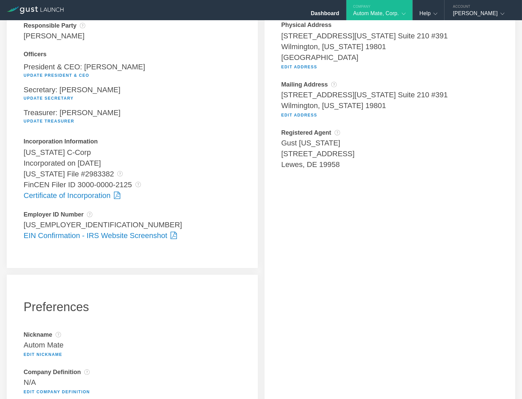  I want to click on button: Update Secretary, so click(48, 98).